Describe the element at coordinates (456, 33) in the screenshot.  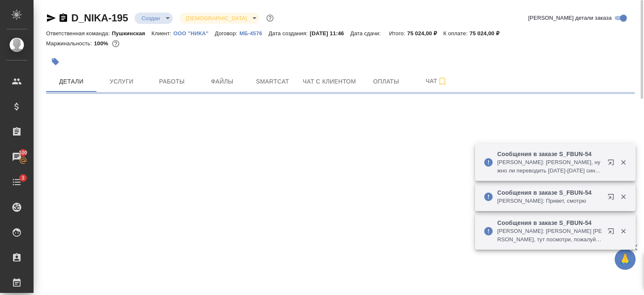
I see `p: К оплате:` at that location.